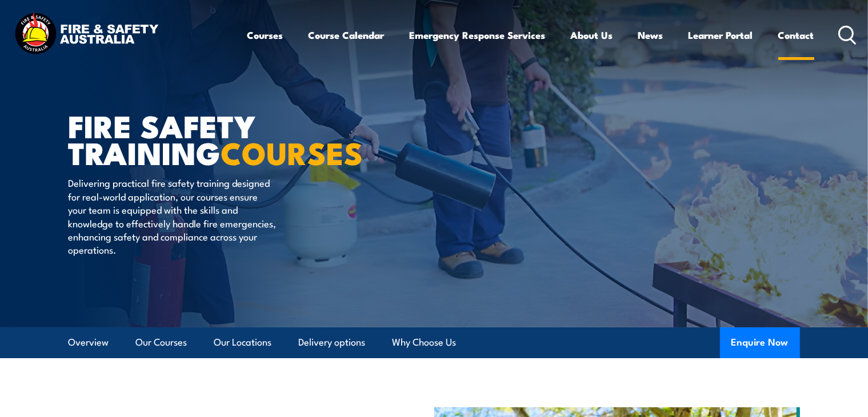  I want to click on a: Course Calendar, so click(346, 35).